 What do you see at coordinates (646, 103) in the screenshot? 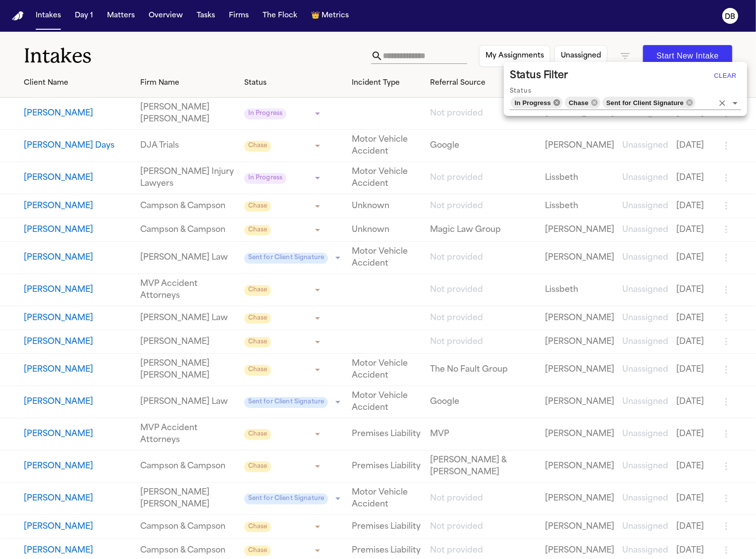
I see `span: Sent for Client Signature` at bounding box center [646, 103].